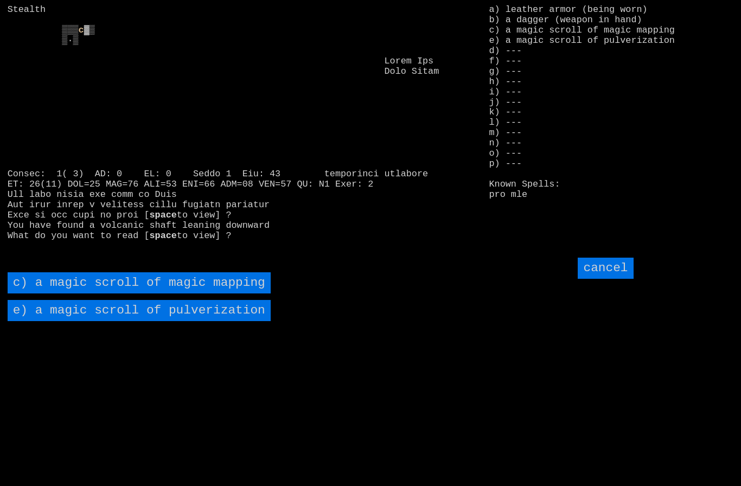 This screenshot has width=741, height=486. Describe the element at coordinates (81, 30) in the screenshot. I see `font: c` at that location.